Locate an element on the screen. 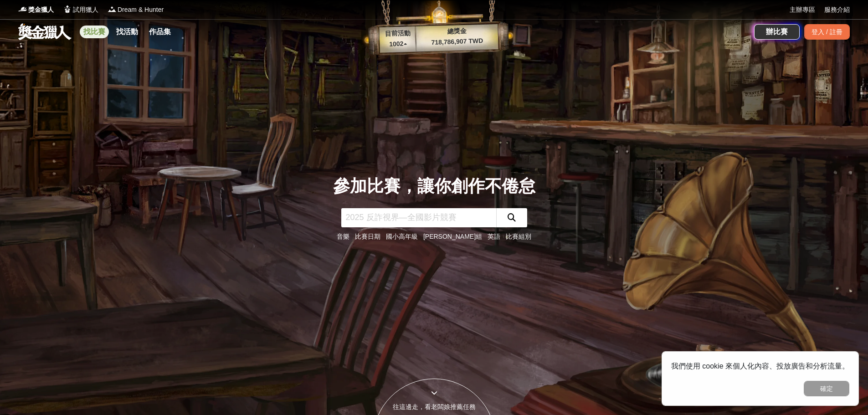 The width and height of the screenshot is (868, 415). span: 獎金獵人 is located at coordinates (41, 10).